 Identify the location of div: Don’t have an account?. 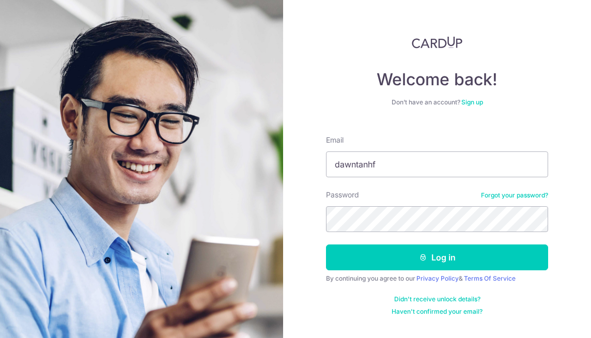
(437, 102).